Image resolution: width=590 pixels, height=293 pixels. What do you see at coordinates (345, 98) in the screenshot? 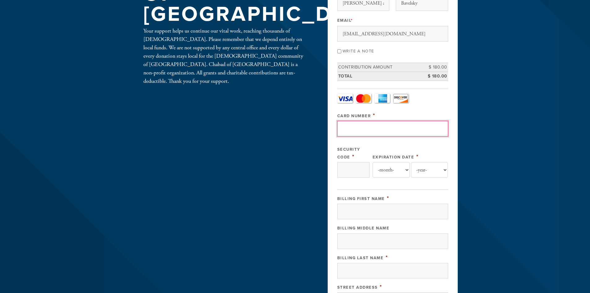
I see `a: Visa` at bounding box center [345, 98].